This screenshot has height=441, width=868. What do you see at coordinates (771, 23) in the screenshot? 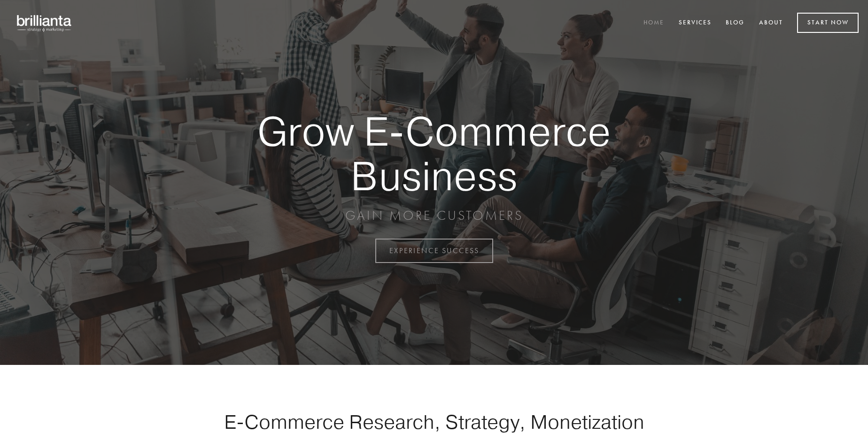
I see `a: About` at bounding box center [771, 23].